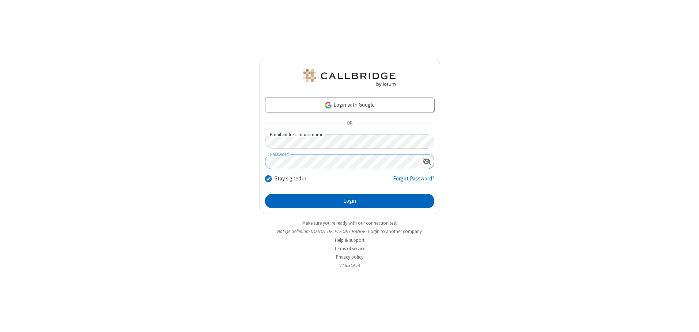 The width and height of the screenshot is (699, 332). I want to click on a: Forgot Password?, so click(413, 182).